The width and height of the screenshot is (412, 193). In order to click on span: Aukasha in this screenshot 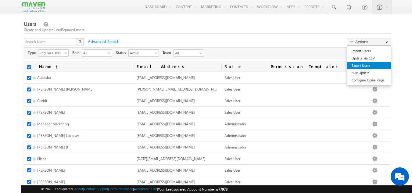, I will do `click(44, 77)`.